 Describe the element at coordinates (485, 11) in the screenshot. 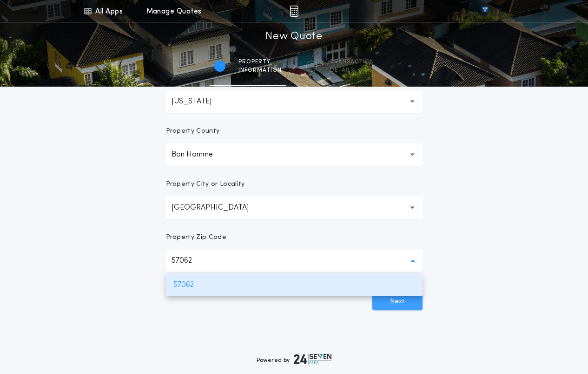

I see `img: vs-icon` at that location.